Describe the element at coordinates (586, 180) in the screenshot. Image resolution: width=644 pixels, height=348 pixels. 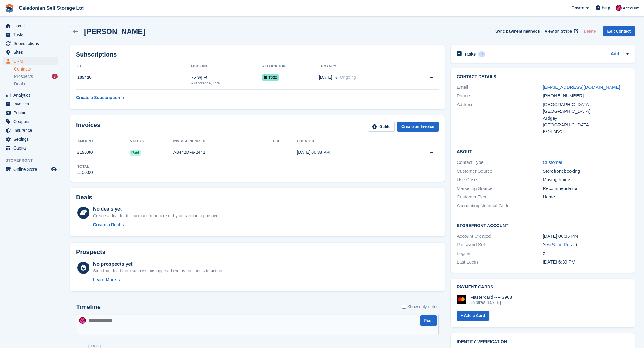
I see `div: Moving home` at that location.